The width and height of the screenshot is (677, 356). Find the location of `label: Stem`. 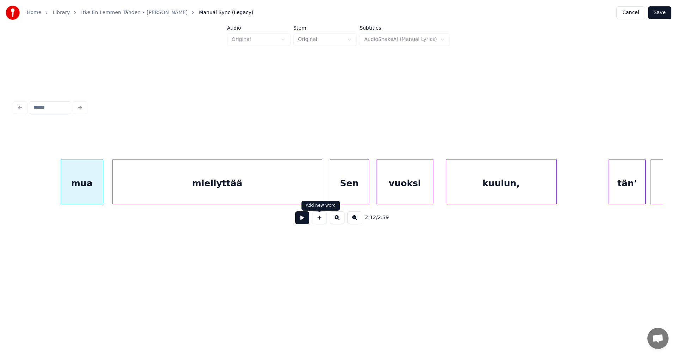

label: Stem is located at coordinates (325, 28).